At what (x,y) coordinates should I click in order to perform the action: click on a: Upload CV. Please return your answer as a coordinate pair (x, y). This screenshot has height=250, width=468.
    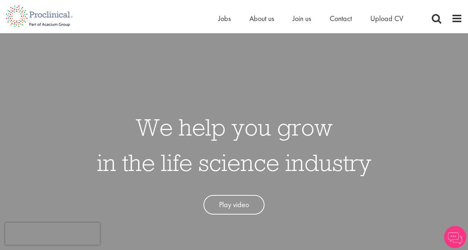
    Looking at the image, I should click on (386, 18).